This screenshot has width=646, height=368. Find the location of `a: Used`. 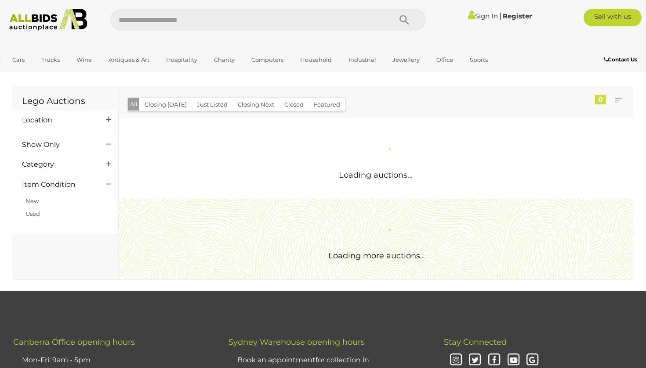

a: Used is located at coordinates (32, 214).